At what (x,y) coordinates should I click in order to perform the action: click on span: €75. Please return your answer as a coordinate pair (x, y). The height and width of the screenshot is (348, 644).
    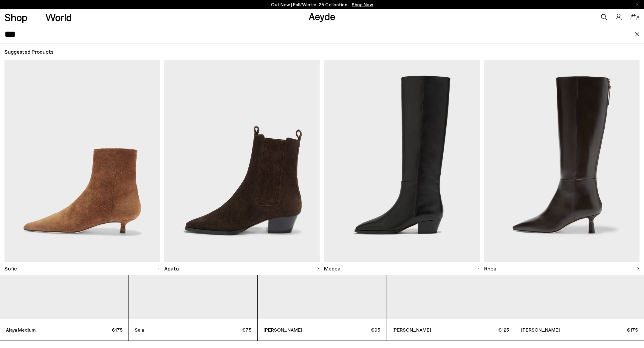
    Looking at the image, I should click on (223, 330).